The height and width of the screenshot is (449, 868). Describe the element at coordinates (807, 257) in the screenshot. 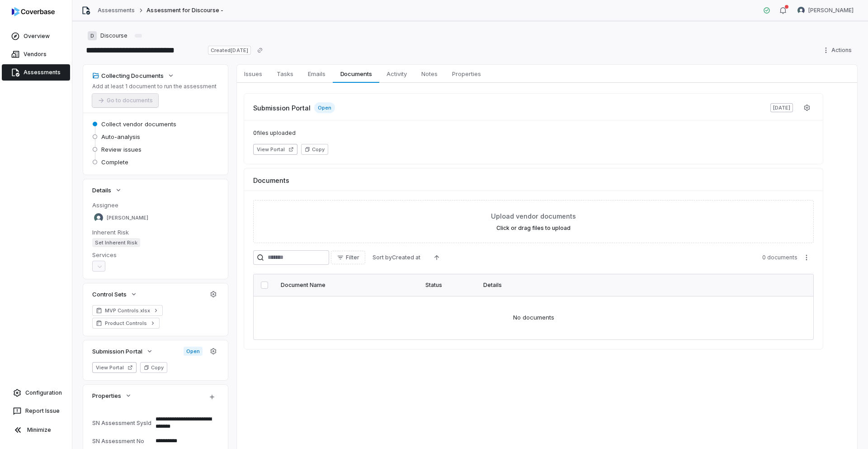

I see `button: More actions` at that location.